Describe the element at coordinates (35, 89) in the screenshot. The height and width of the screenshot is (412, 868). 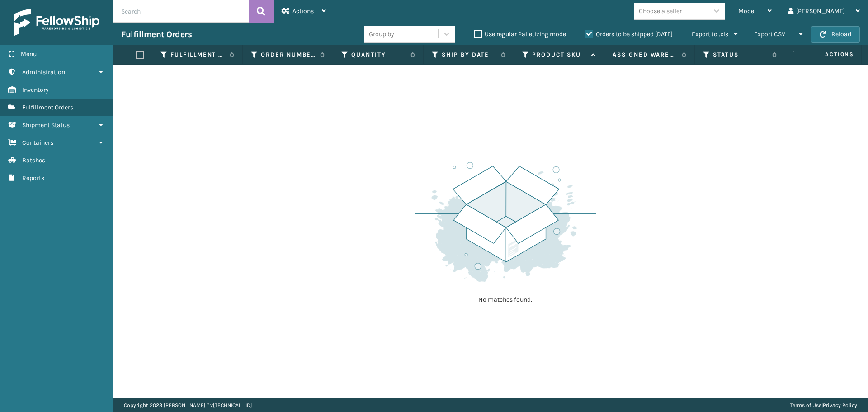
I see `span: Inventory` at that location.